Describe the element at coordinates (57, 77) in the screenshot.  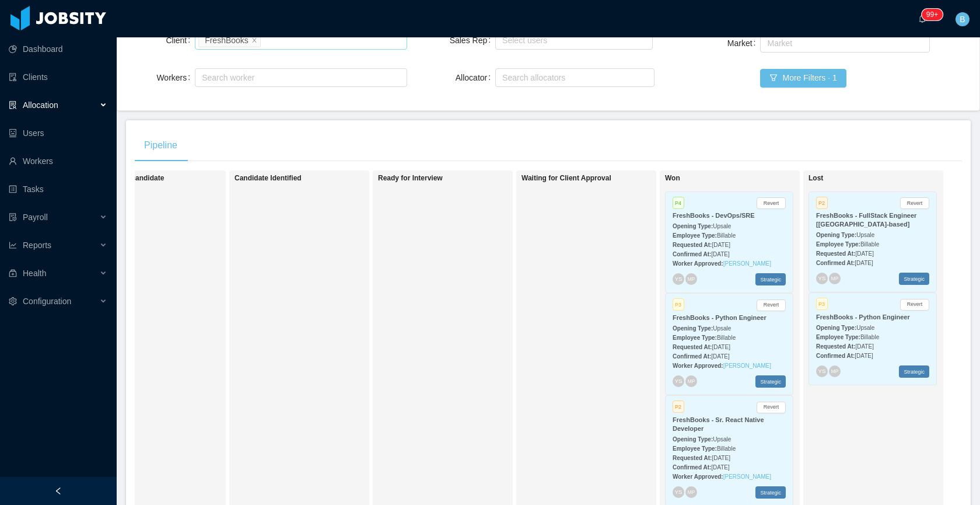
I see `a: icon: auditClients` at that location.